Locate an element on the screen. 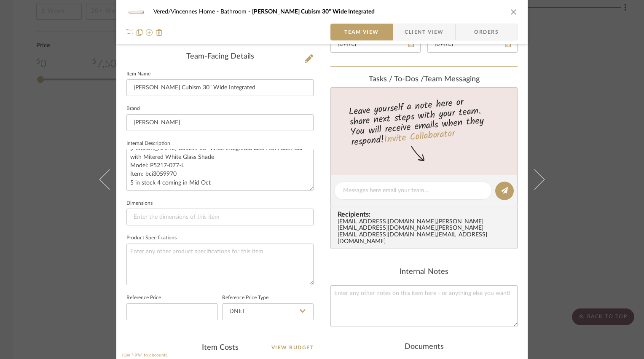  label: Reference Price Type is located at coordinates (246, 298).